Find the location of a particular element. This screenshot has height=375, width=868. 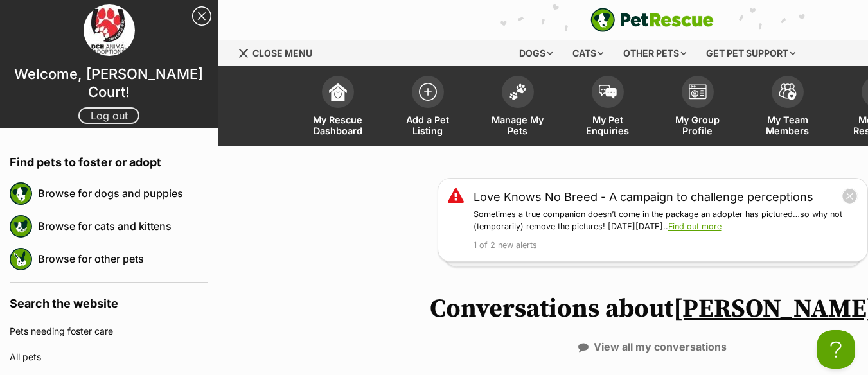

span: My Team Members is located at coordinates (788, 125).